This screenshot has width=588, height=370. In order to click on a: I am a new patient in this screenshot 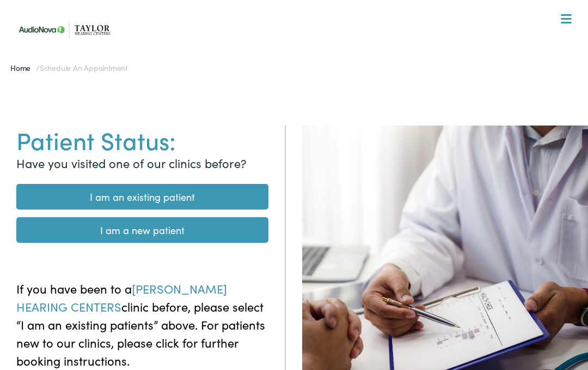, I will do `click(142, 230)`.